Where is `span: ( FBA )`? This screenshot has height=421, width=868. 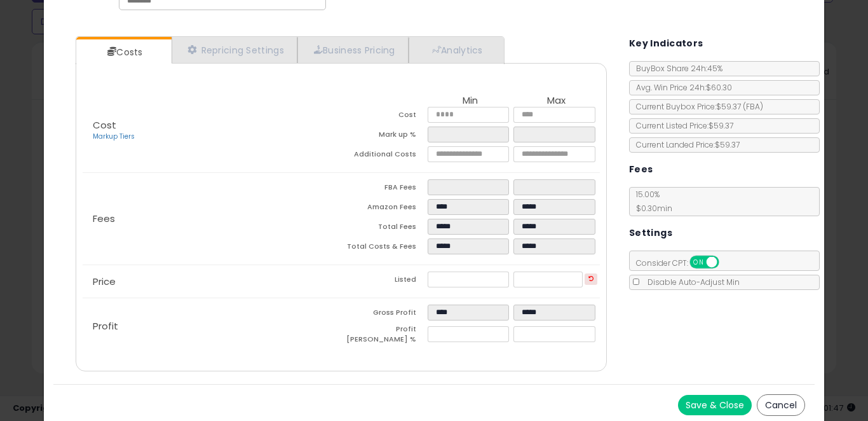 span: ( FBA ) is located at coordinates (753, 106).